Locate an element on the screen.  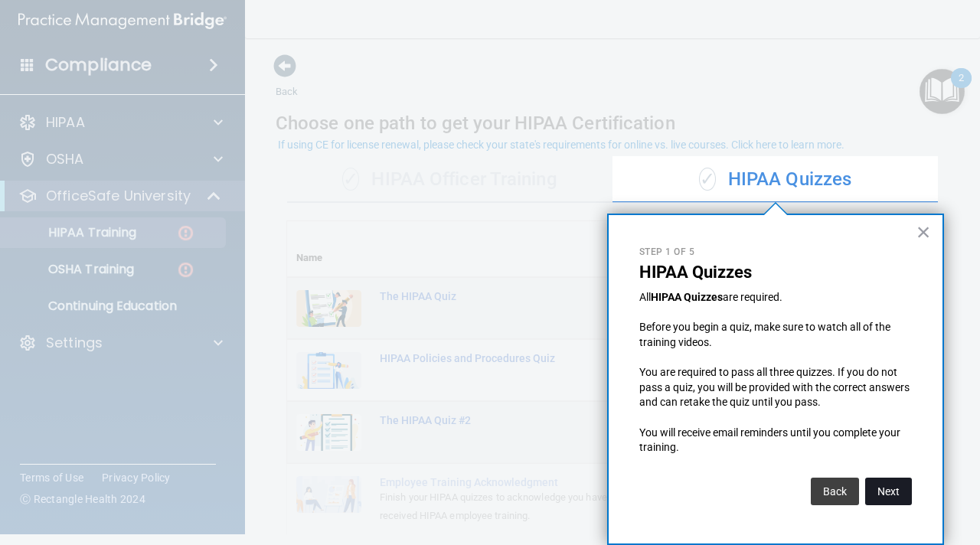
div: HIPAA Quizzes is located at coordinates (775, 180).